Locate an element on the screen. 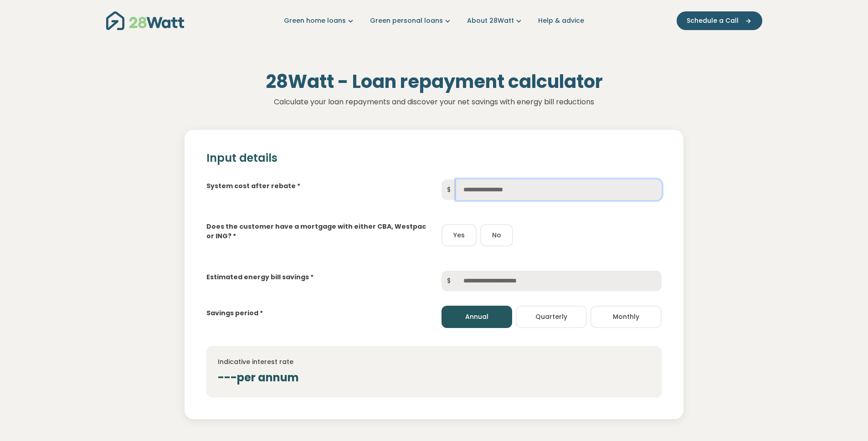  h2: Input details is located at coordinates (434, 158).